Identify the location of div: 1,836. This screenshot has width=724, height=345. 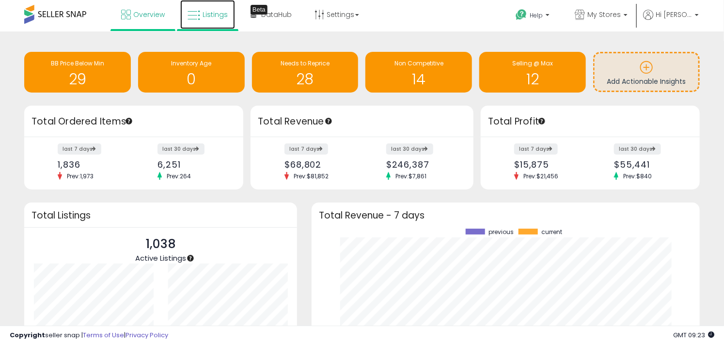
(92, 164).